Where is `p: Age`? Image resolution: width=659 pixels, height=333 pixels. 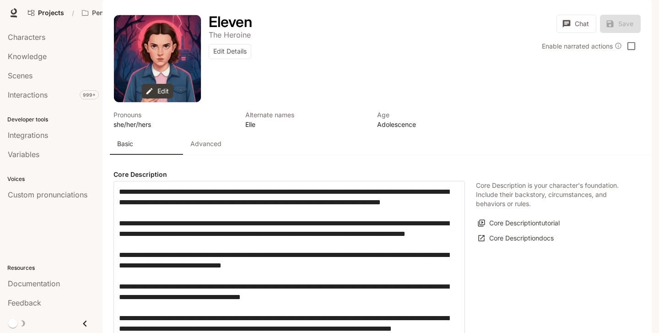 p: Age is located at coordinates (438, 114).